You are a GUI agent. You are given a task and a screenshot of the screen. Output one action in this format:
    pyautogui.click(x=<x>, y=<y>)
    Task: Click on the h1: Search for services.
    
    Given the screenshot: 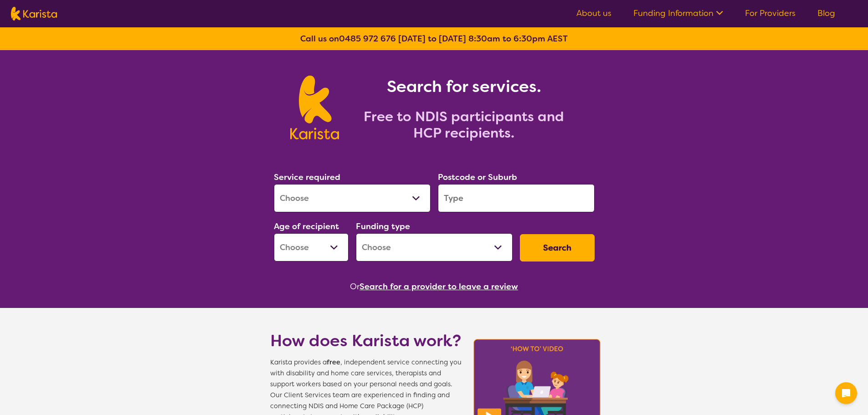 What is the action you would take?
    pyautogui.click(x=464, y=87)
    